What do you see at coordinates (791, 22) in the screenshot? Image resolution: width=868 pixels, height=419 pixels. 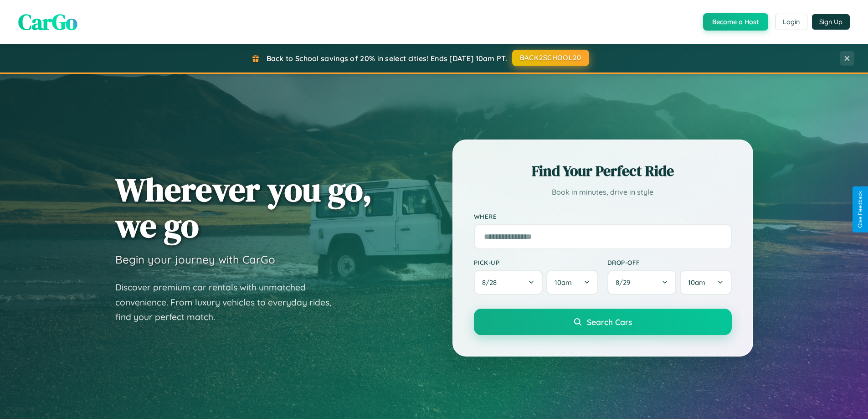 I see `button: Login` at bounding box center [791, 22].